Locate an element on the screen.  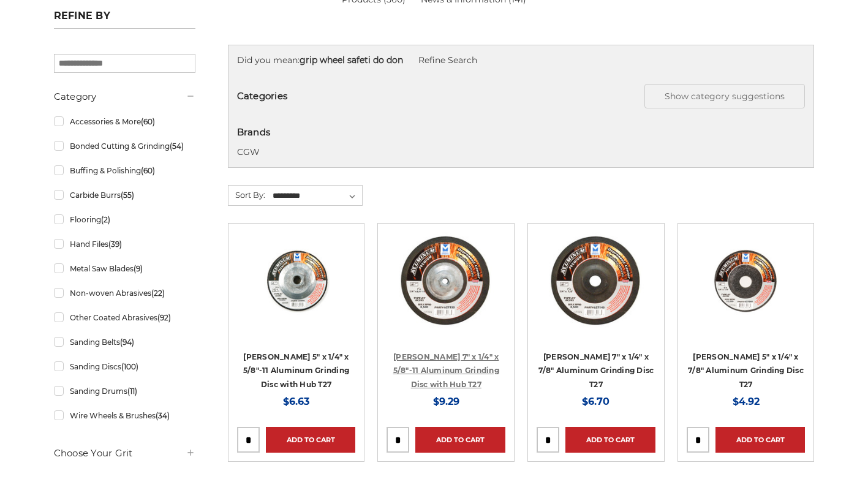
span: (2) is located at coordinates (105, 219).